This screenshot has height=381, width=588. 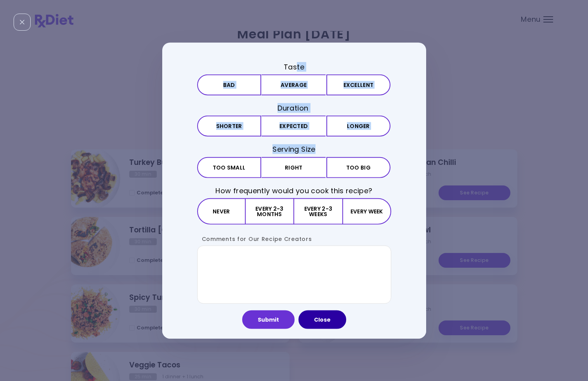 I want to click on button: Submit, so click(x=268, y=319).